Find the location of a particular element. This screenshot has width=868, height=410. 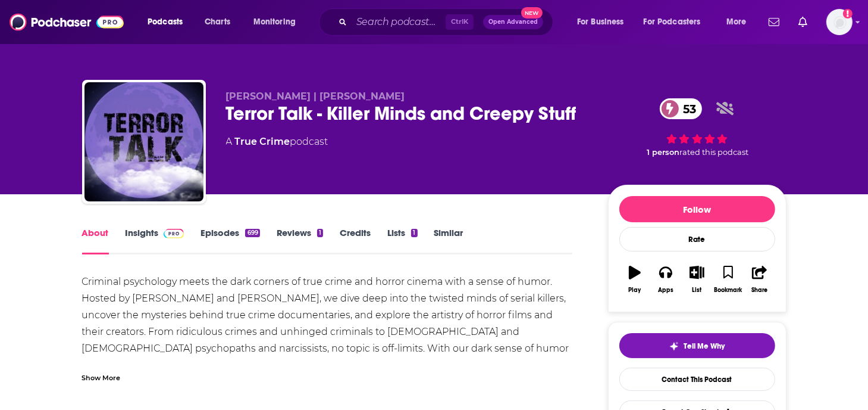

img: tell me why sparkle is located at coordinates (674, 346).